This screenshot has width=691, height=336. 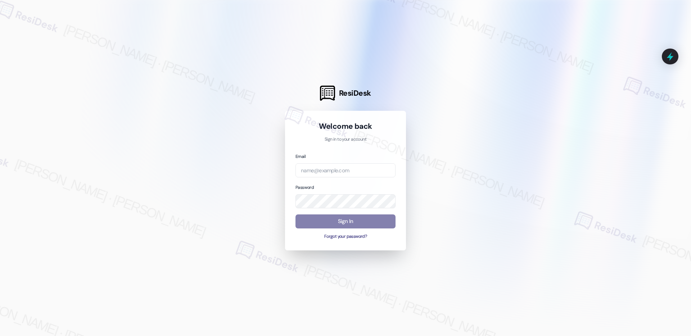 What do you see at coordinates (345, 221) in the screenshot?
I see `button: Sign In` at bounding box center [345, 221].